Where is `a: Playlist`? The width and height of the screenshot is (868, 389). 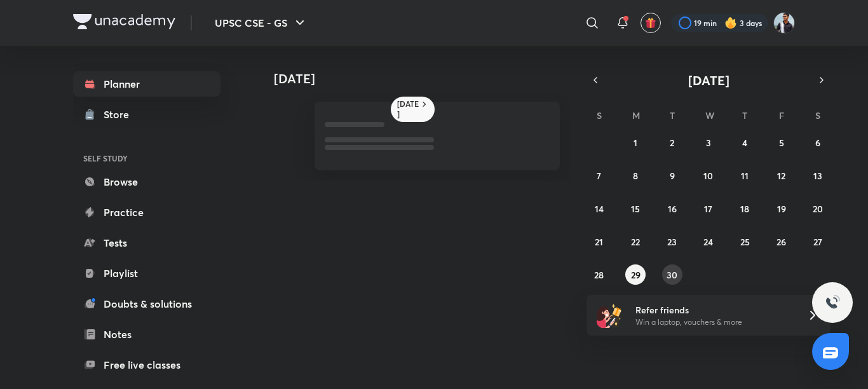 a: Playlist is located at coordinates (147, 273).